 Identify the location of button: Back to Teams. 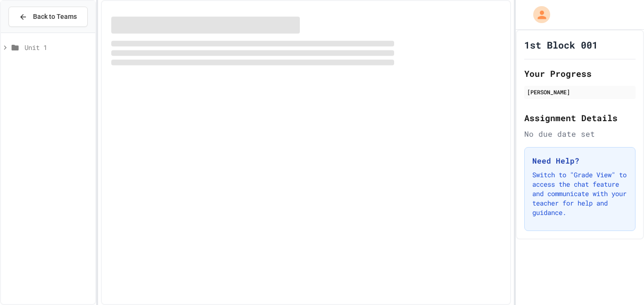
(48, 16).